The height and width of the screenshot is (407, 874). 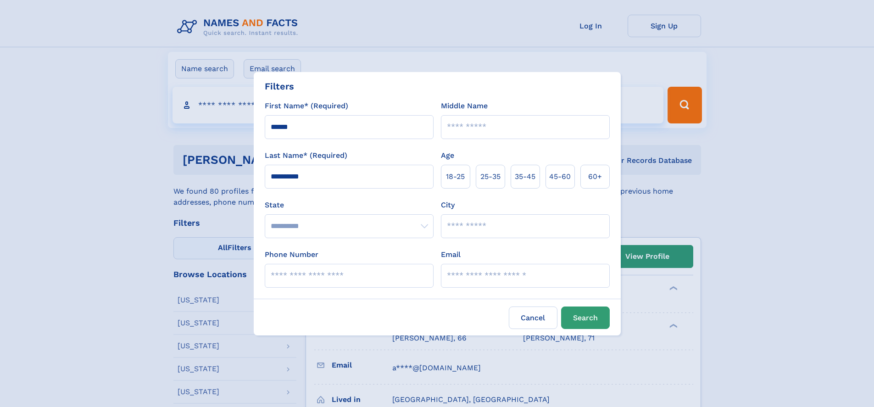 What do you see at coordinates (349, 205) in the screenshot?
I see `label: State` at bounding box center [349, 205].